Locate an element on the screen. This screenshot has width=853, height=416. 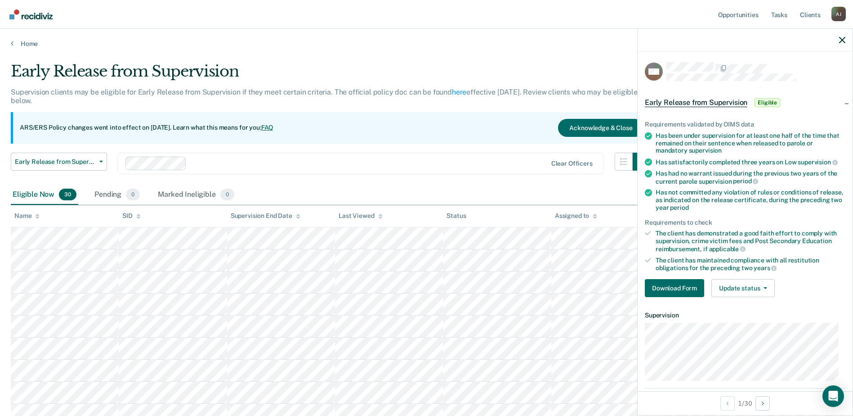
dt: Supervision is located at coordinates (745, 315).